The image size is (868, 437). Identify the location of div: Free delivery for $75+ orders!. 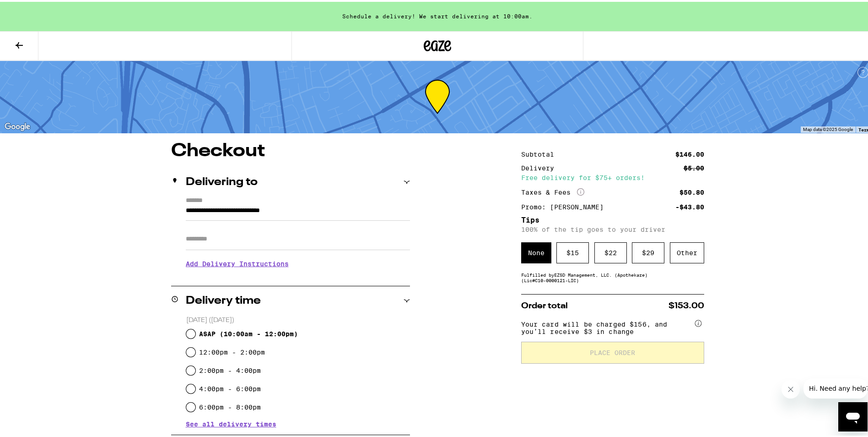
(613, 176).